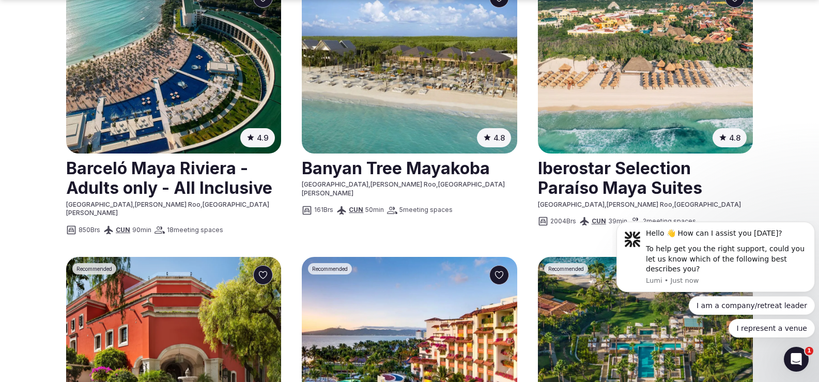 Image resolution: width=819 pixels, height=382 pixels. I want to click on img: Profile image for Lumi, so click(20, 19).